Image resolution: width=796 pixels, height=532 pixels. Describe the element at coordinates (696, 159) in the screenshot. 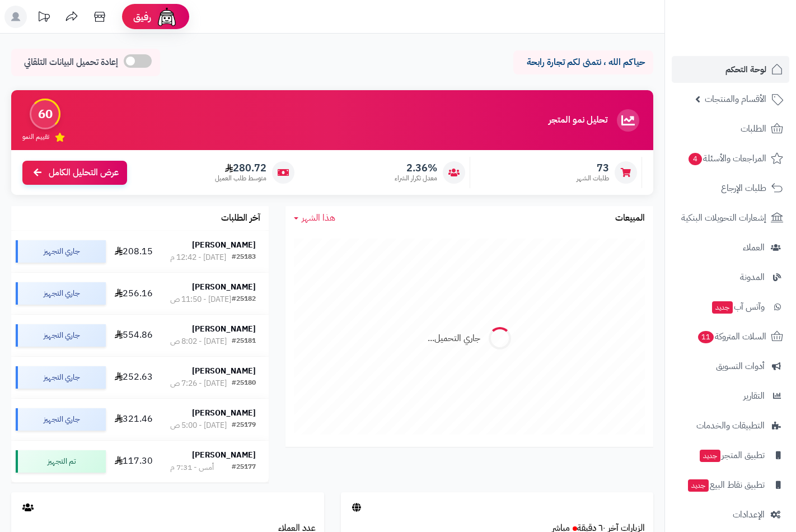

I see `span: 4` at that location.